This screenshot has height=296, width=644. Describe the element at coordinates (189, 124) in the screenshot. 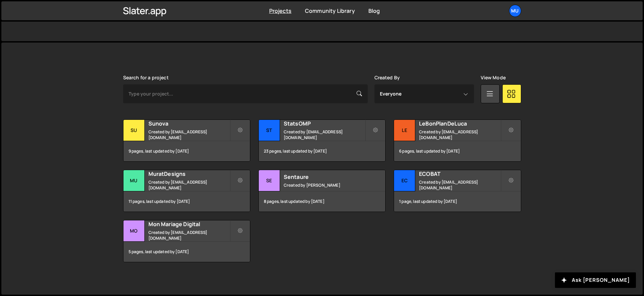

I see `h2: Sunova` at that location.